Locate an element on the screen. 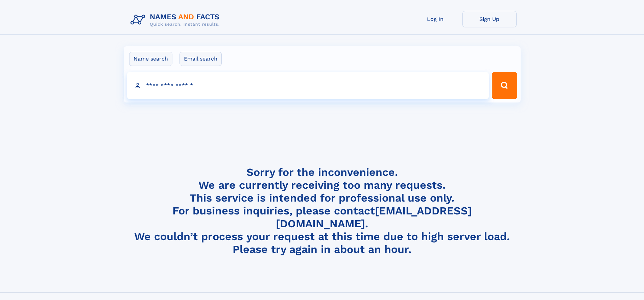  label: Name search is located at coordinates (151, 59).